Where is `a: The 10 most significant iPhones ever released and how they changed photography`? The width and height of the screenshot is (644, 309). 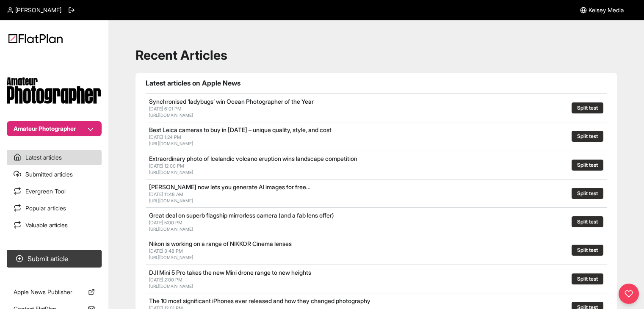
a: The 10 most significant iPhones ever released and how they changed photography is located at coordinates (259, 300).